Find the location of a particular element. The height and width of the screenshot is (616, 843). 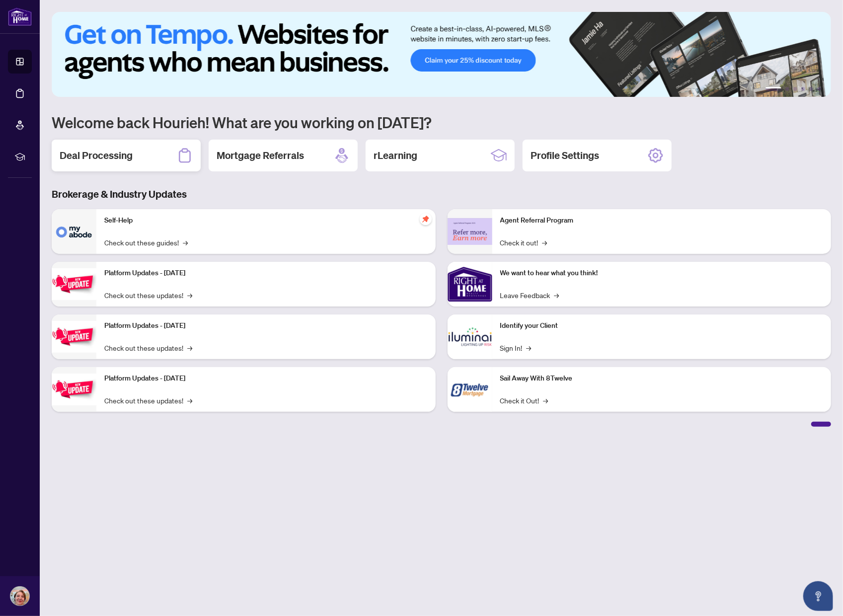

img: Agent Referral Program is located at coordinates (470, 231).